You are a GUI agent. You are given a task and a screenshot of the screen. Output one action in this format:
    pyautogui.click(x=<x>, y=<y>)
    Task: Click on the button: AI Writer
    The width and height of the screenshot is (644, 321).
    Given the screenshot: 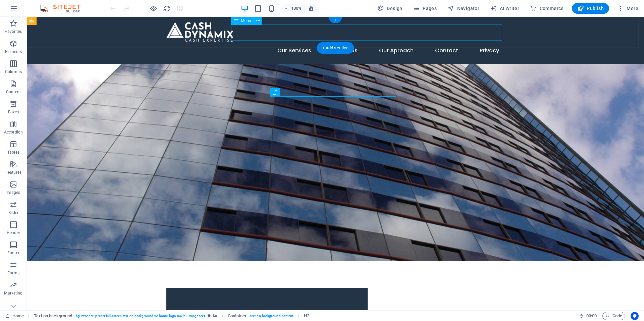 What is the action you would take?
    pyautogui.click(x=504, y=8)
    